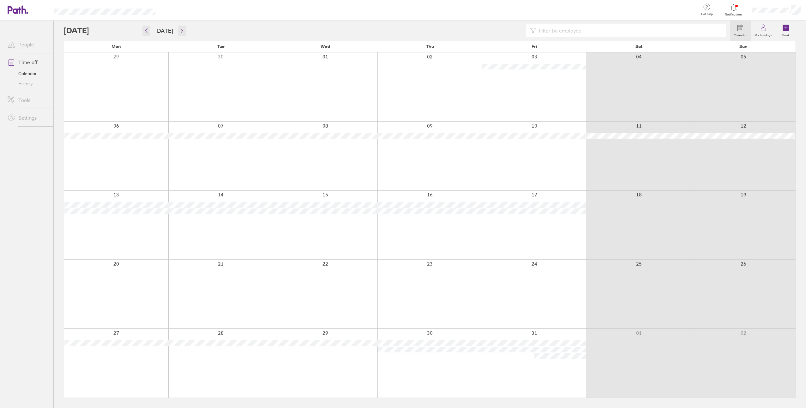 This screenshot has width=806, height=408. I want to click on label: My holidays, so click(763, 34).